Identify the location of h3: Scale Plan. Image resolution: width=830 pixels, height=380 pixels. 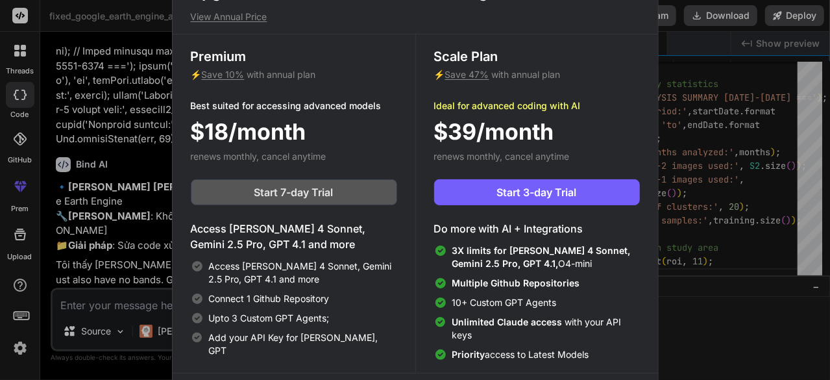
(537, 56).